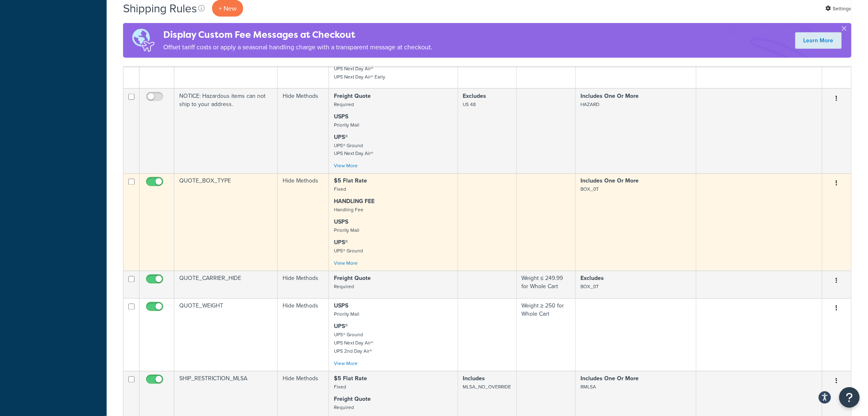 This screenshot has width=868, height=416. What do you see at coordinates (589, 387) in the screenshot?
I see `small: RMLSA` at bounding box center [589, 387].